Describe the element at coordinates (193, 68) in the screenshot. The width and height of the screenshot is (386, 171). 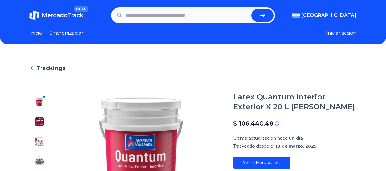
I see `a: Trackings` at that location.